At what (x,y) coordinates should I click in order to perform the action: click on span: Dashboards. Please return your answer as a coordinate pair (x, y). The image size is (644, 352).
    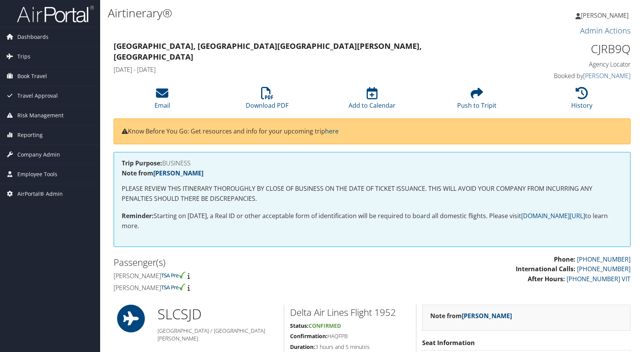
    Looking at the image, I should click on (33, 37).